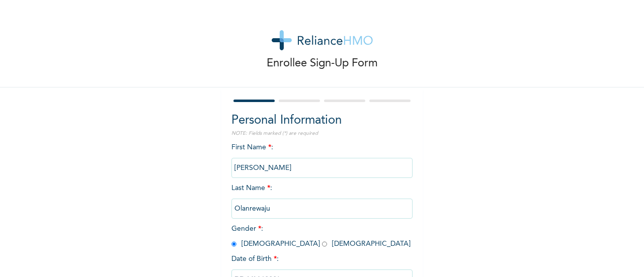  Describe the element at coordinates (255, 258) in the screenshot. I see `span: Date of Birth :` at that location.